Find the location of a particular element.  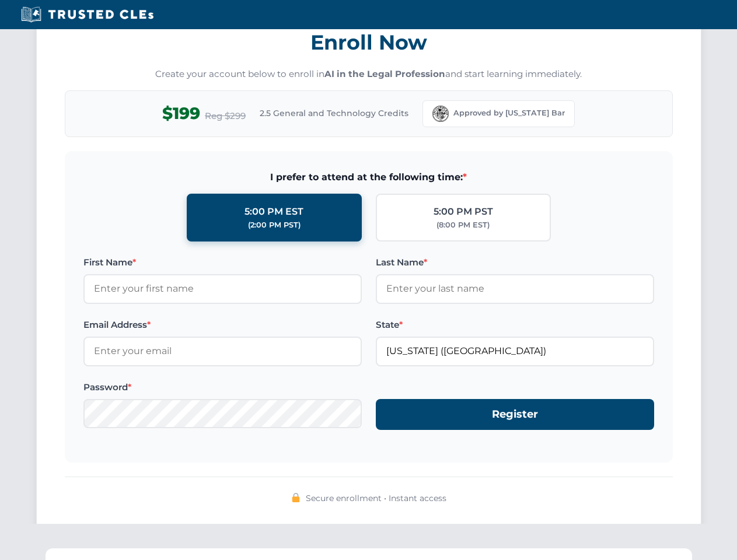

p: Create your account below to enroll in and start learning immediately. is located at coordinates (369, 74).